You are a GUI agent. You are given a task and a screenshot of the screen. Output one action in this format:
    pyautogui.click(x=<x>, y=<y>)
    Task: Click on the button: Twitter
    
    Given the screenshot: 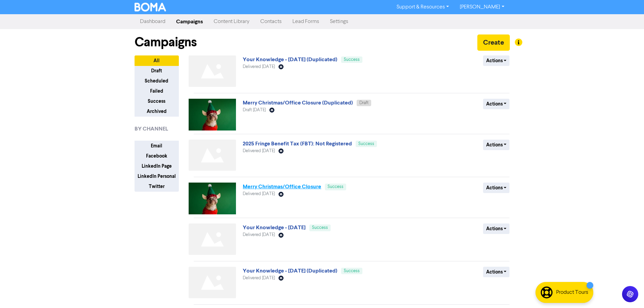 What is the action you would take?
    pyautogui.click(x=156, y=186)
    